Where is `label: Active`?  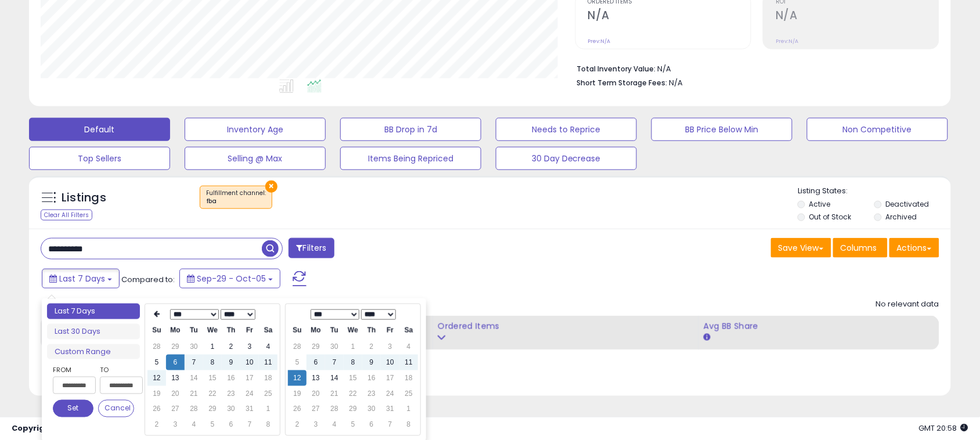 label: Active is located at coordinates (820, 204).